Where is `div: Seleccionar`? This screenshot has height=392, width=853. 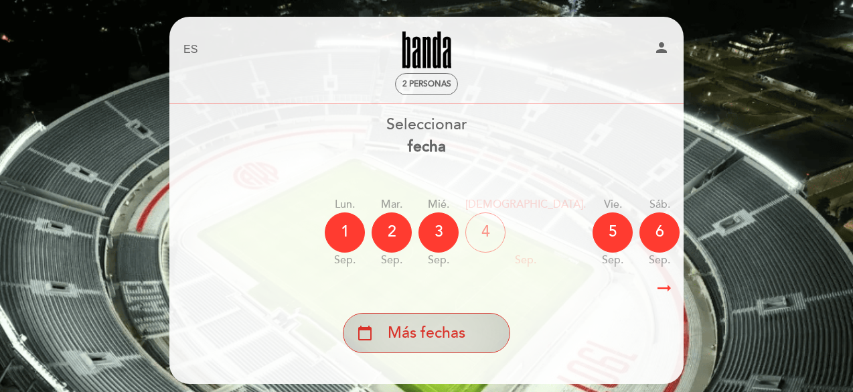 div: Seleccionar is located at coordinates (427, 136).